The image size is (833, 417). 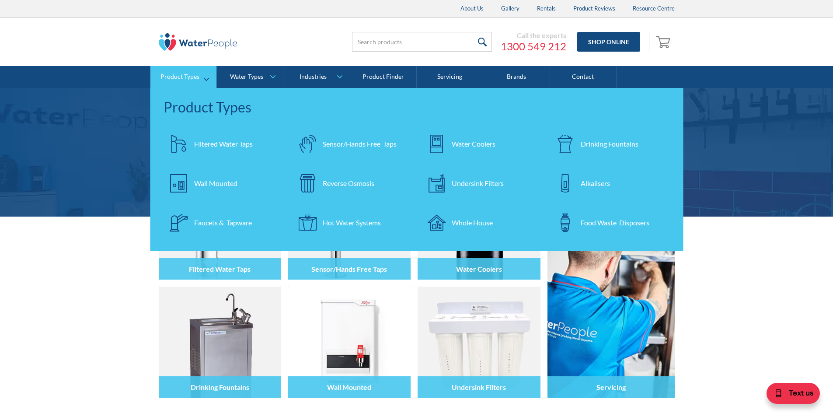 What do you see at coordinates (352, 183) in the screenshot?
I see `a: Reverse Osmosis` at bounding box center [352, 183].